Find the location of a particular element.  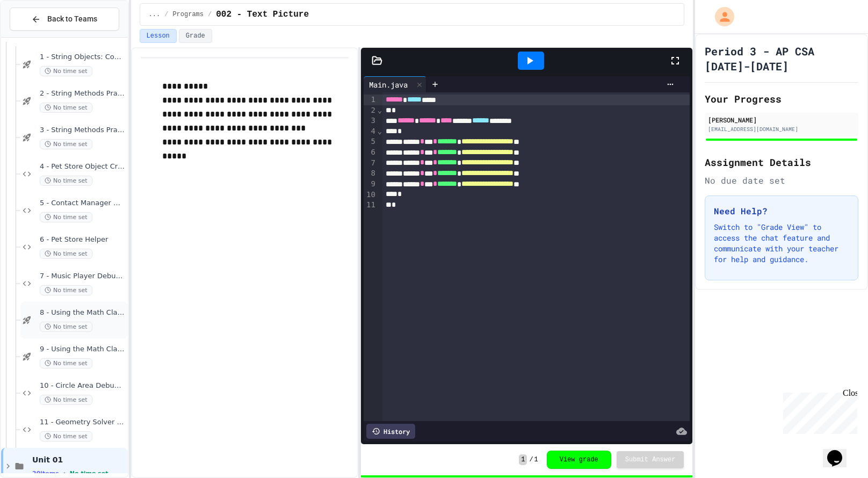

p: Switch to "Grade View" to access the chat feature and communicate with your teacher for help and ... is located at coordinates (781, 243).